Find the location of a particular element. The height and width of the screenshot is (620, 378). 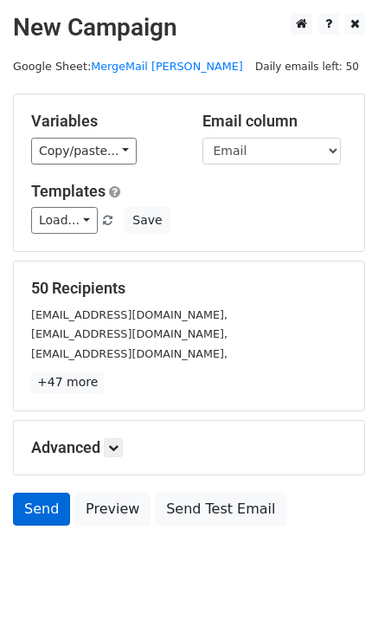

a: Send Test Email is located at coordinates (221, 509).